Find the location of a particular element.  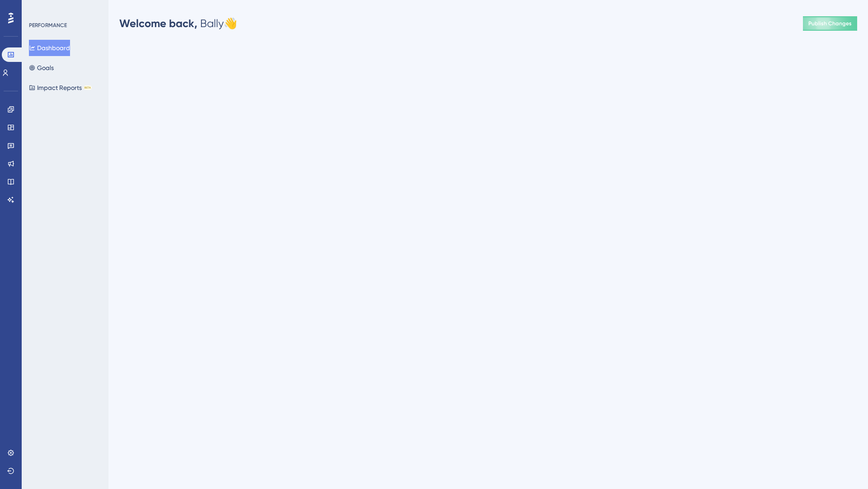

button: Impact ReportsBETA is located at coordinates (60, 88).